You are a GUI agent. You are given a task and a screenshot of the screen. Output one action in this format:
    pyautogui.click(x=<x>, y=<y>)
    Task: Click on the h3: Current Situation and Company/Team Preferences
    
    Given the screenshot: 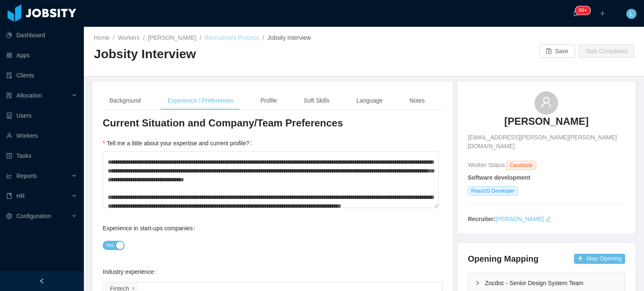 What is the action you would take?
    pyautogui.click(x=272, y=123)
    